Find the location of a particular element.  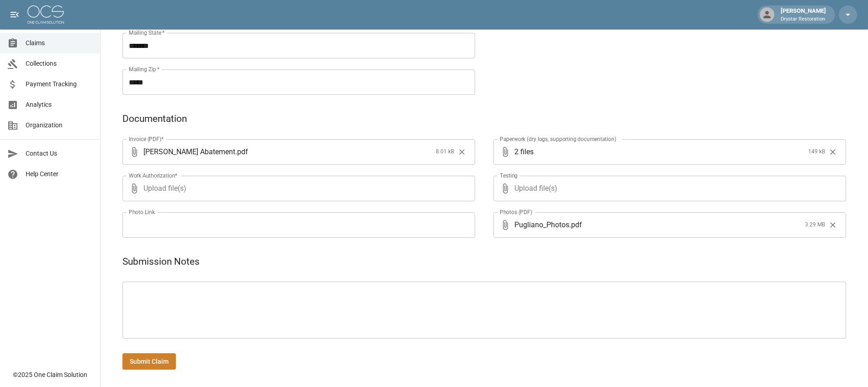

label: Mailing Zip is located at coordinates (144, 69).